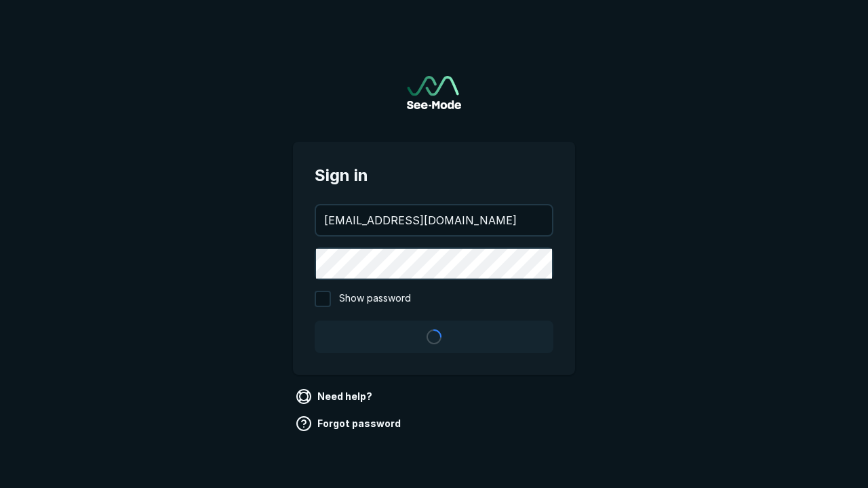  Describe the element at coordinates (434, 220) in the screenshot. I see `input: your@email.com` at that location.